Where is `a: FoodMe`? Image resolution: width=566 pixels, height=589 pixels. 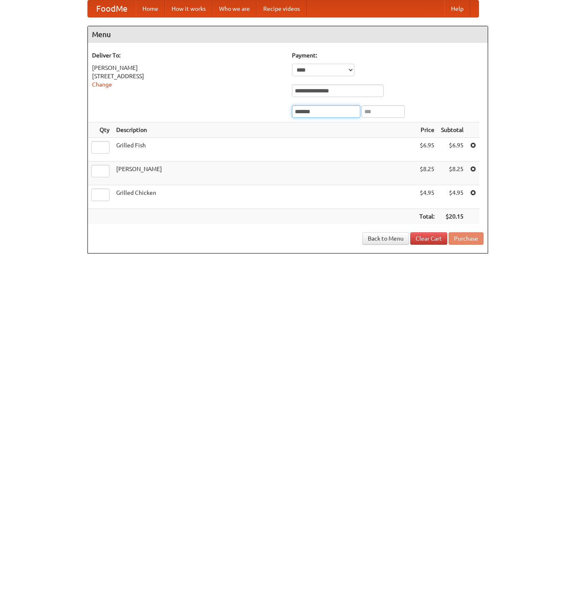
a: FoodMe is located at coordinates (112, 9).